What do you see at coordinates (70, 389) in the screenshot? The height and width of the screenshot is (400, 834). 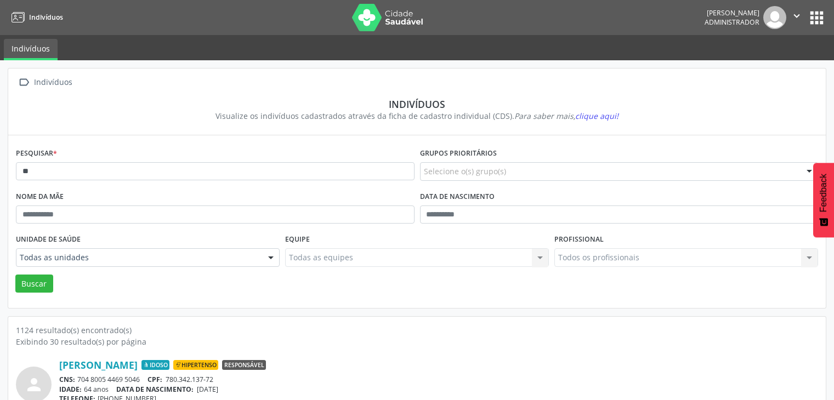 I see `span: IDADE:` at bounding box center [70, 389].